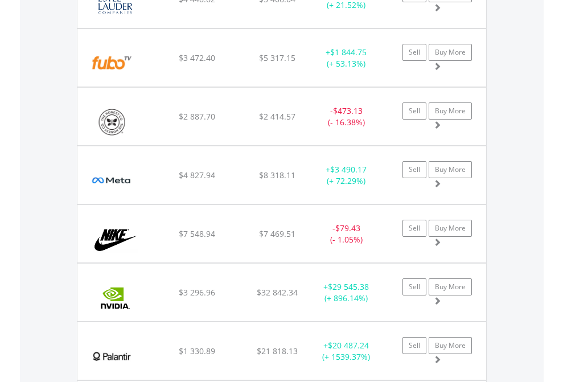 The height and width of the screenshot is (382, 563). I want to click on span: $4 827.94, so click(197, 175).